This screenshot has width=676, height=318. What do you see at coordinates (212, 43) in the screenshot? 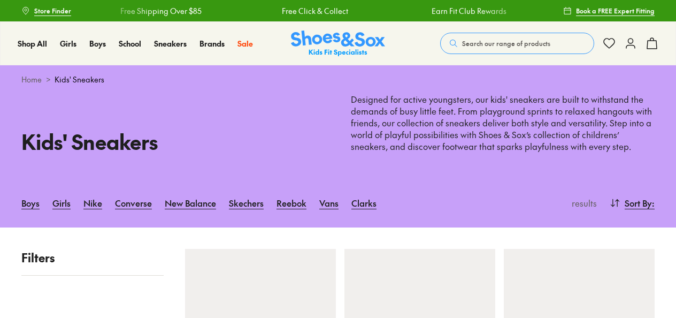
I see `span: Brands` at bounding box center [212, 43].